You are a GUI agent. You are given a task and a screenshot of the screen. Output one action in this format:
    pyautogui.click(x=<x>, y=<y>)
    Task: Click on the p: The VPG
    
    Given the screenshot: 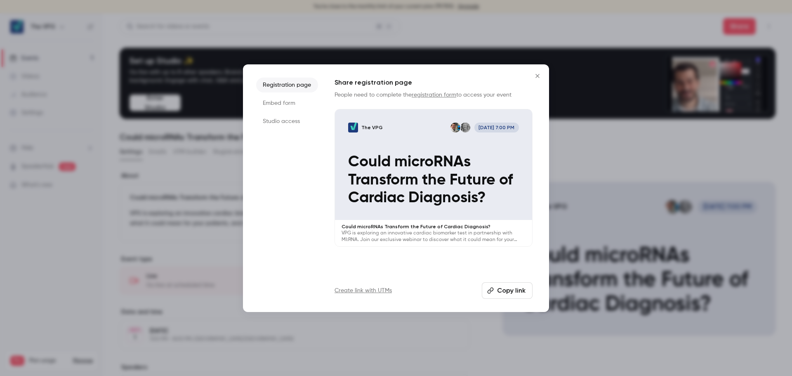 What is the action you would take?
    pyautogui.click(x=372, y=128)
    